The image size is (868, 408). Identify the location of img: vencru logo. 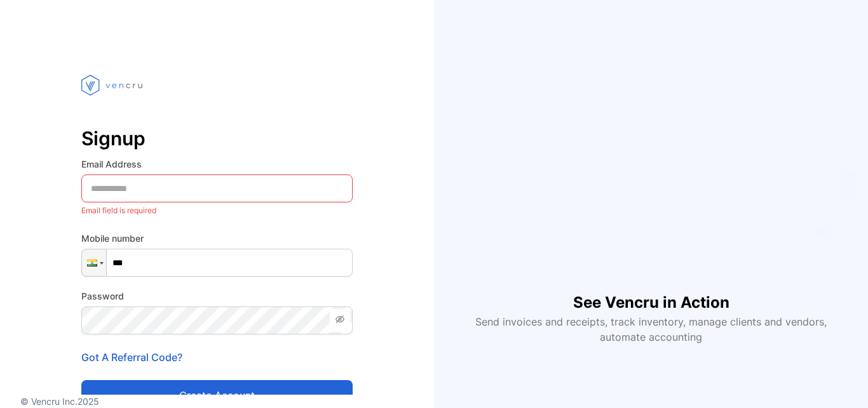
(113, 85).